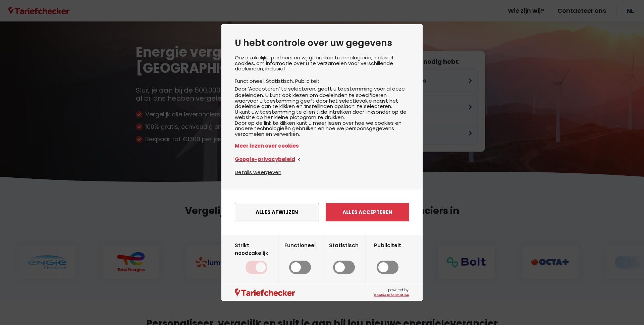 The height and width of the screenshot is (325, 644). Describe the element at coordinates (344, 258) in the screenshot. I see `label: Statistisch` at that location.